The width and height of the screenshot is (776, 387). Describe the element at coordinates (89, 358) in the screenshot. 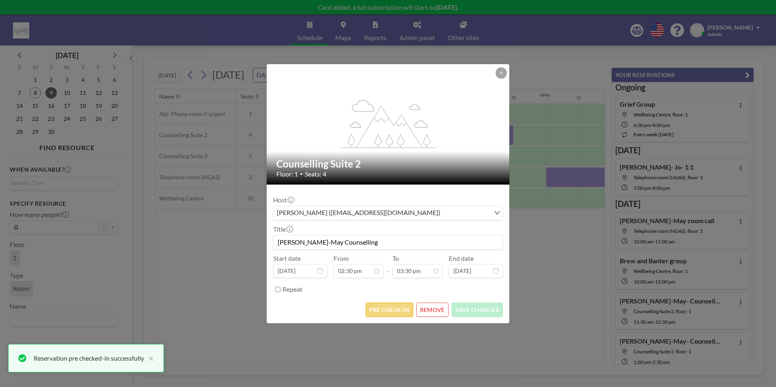

I see `div: Reservation pre checked-in successfully` at that location.